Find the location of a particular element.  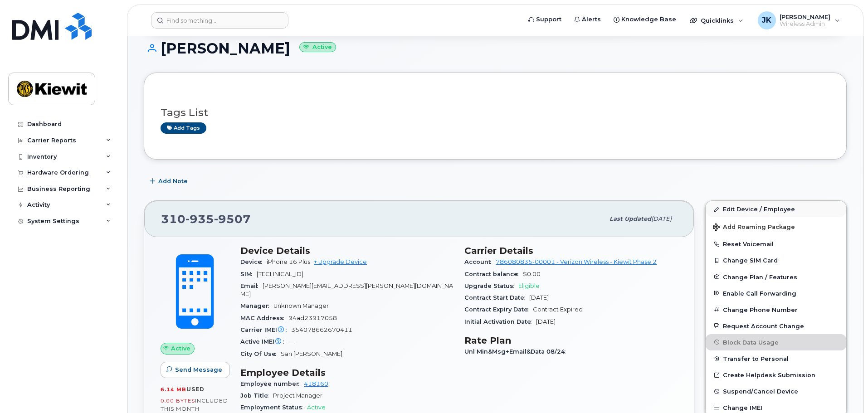

span: Contract Expired is located at coordinates (558, 309).